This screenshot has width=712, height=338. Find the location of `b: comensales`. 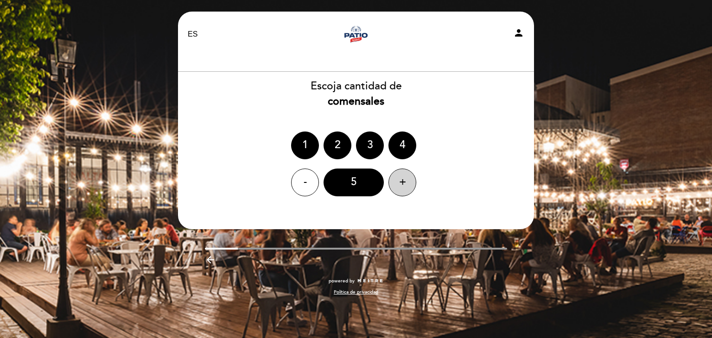

b: comensales is located at coordinates (356, 101).